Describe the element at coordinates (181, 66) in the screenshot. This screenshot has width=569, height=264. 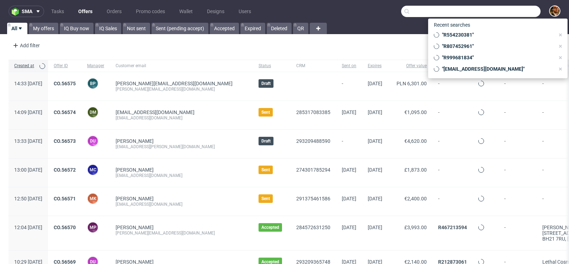
I see `span: Customer email` at that location.